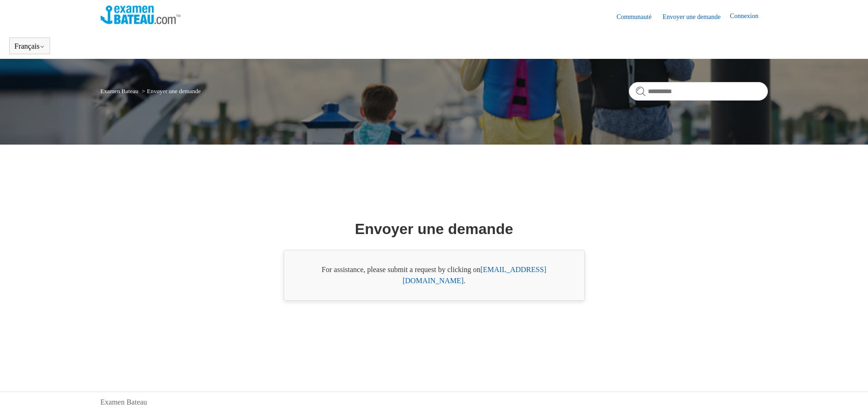 This screenshot has height=412, width=868. Describe the element at coordinates (434, 276) in the screenshot. I see `div: For assistance, please submit a request by clicking on .` at that location.